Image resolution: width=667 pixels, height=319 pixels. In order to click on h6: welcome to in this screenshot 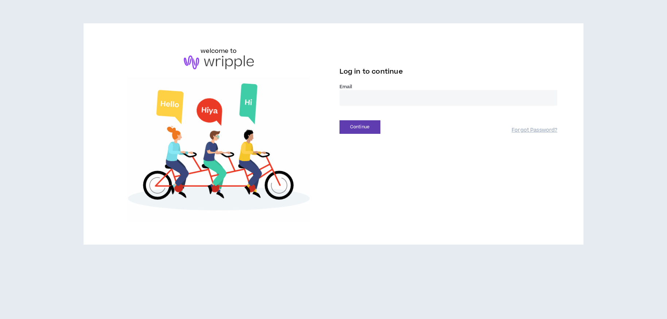, I will do `click(219, 51)`.